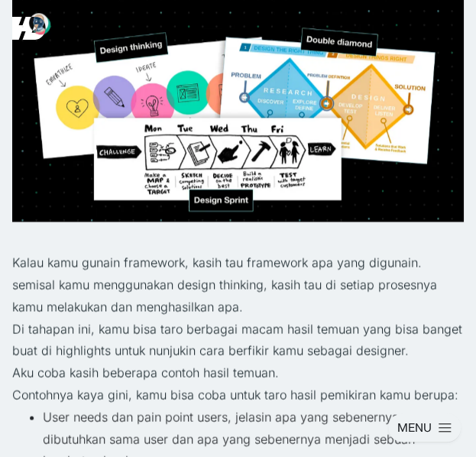 The height and width of the screenshot is (457, 476). I want to click on p: Kalau kamu gunain framework, kasih tau framework apa yang digunain. semisal kamu menggunakan desi..., so click(238, 285).